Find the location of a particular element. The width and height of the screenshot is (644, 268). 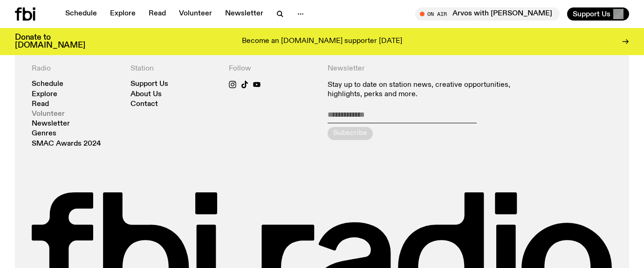

a: SMAC Awards 2024 is located at coordinates (66, 144).